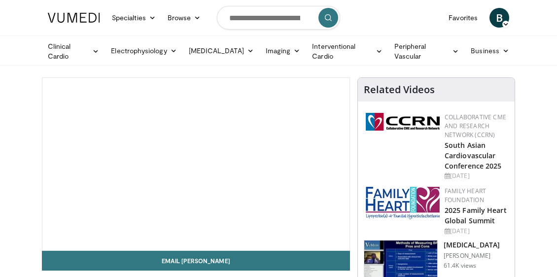 The image size is (557, 277). I want to click on h4: Related Videos, so click(400, 90).